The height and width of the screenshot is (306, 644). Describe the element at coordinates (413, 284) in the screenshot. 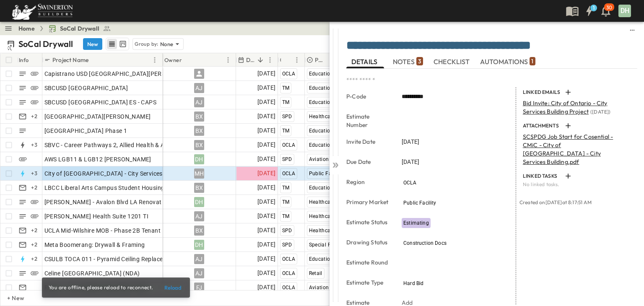

I see `span: Hard Bid` at that location.